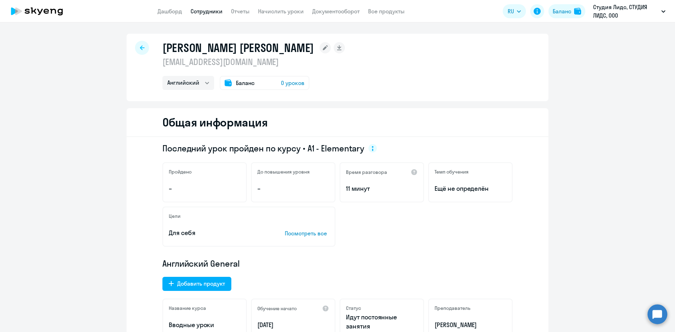 The width and height of the screenshot is (675, 332). I want to click on a: Все продукты, so click(386, 11).